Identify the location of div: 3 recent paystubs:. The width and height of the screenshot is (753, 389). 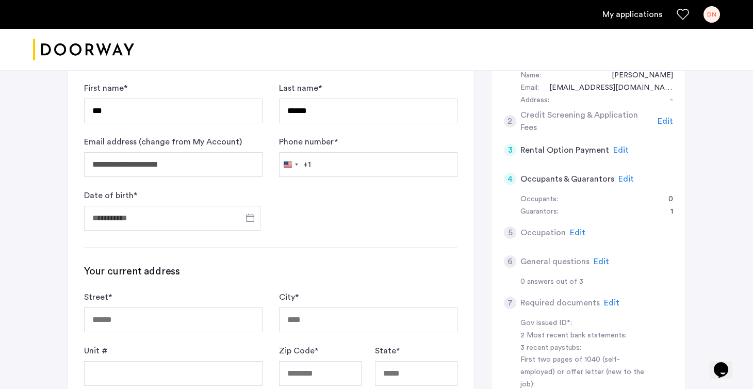
(585, 348).